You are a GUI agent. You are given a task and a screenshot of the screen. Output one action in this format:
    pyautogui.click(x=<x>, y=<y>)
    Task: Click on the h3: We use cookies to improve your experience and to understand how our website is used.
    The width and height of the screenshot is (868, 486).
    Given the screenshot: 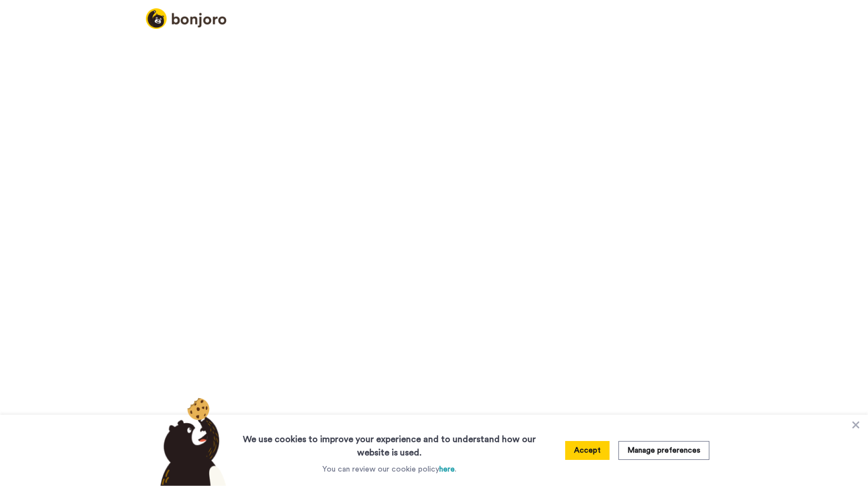 What is the action you would take?
    pyautogui.click(x=390, y=442)
    